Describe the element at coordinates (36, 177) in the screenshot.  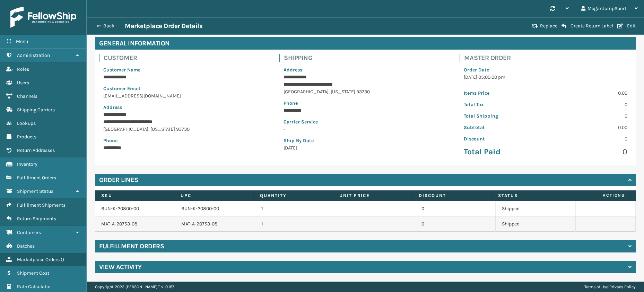
I see `span: Fulfillment Orders` at that location.